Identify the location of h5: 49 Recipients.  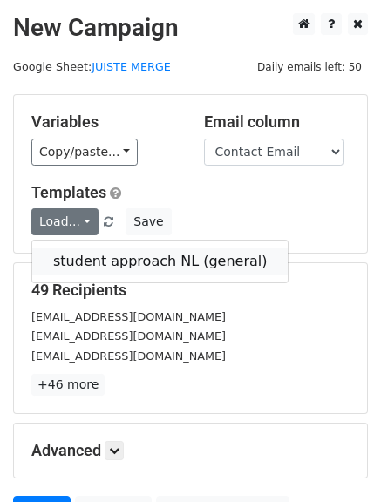
(190, 290).